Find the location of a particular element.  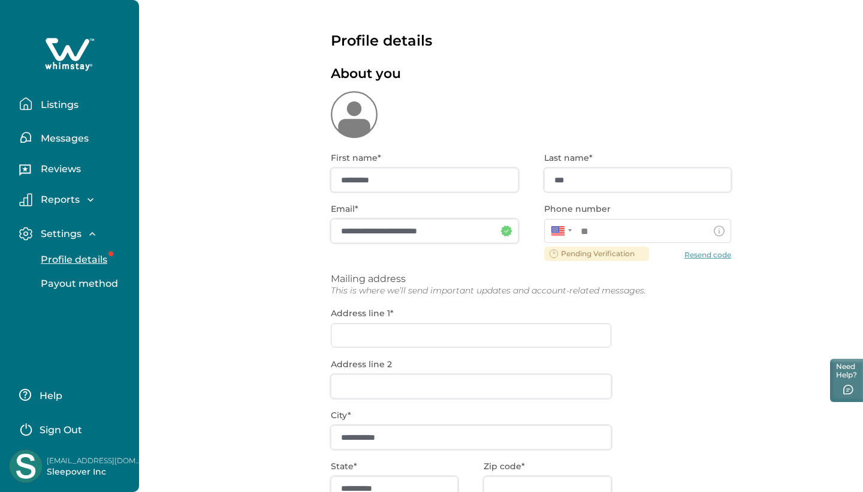

p: Profile details is located at coordinates (72, 260).